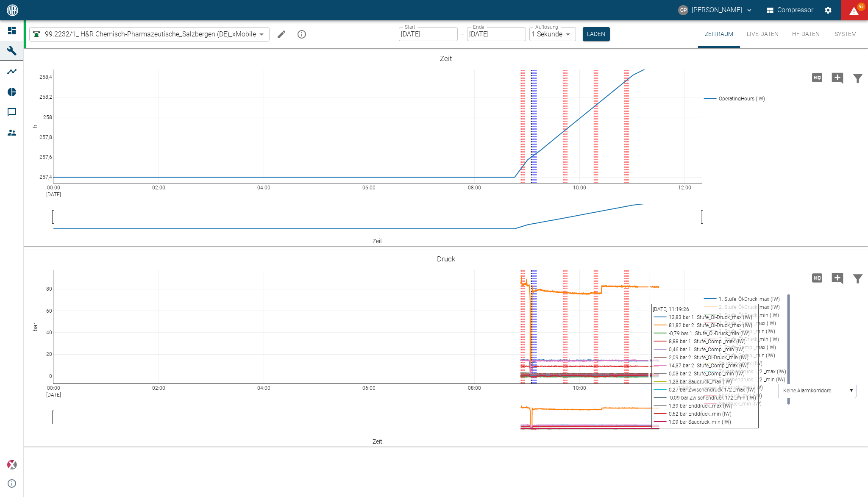 The image size is (868, 497). Describe the element at coordinates (719, 34) in the screenshot. I see `button: Zeitraum` at that location.